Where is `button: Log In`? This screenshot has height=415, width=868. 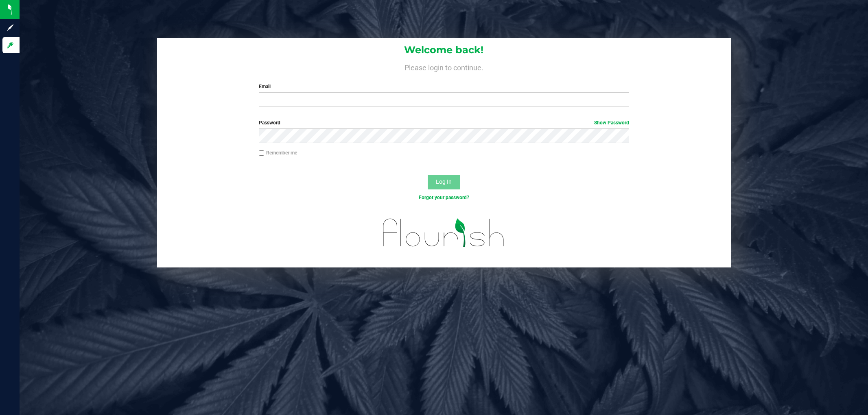
button: Log In is located at coordinates (444, 182).